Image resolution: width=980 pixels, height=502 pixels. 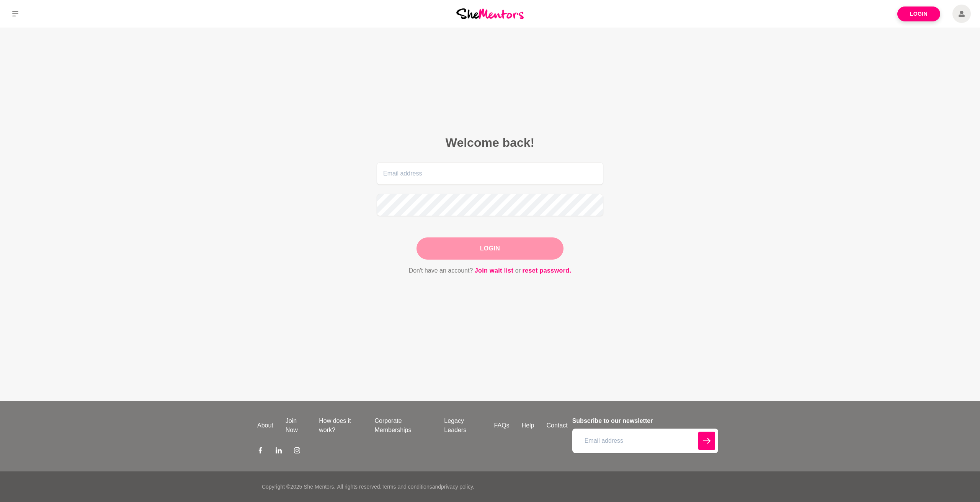 I want to click on h4: Subscribe to our newsletter, so click(x=645, y=421).